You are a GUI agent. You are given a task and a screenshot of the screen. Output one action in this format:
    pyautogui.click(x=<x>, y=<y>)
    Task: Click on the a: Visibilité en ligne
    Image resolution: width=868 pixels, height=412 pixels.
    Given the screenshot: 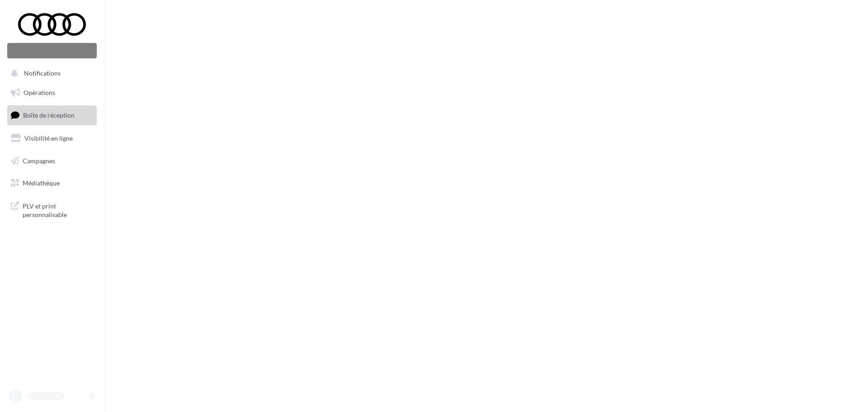 What is the action you would take?
    pyautogui.click(x=52, y=138)
    